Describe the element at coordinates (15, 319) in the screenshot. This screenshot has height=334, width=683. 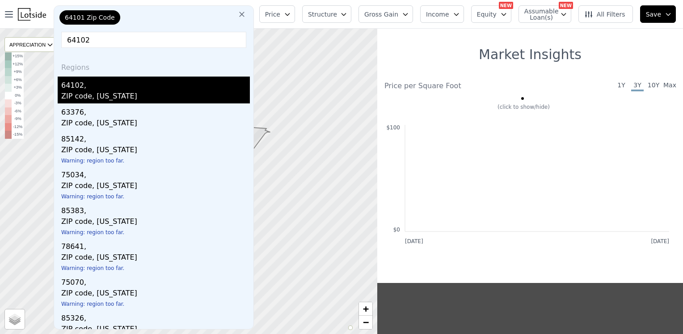
I see `a: Layers` at that location.